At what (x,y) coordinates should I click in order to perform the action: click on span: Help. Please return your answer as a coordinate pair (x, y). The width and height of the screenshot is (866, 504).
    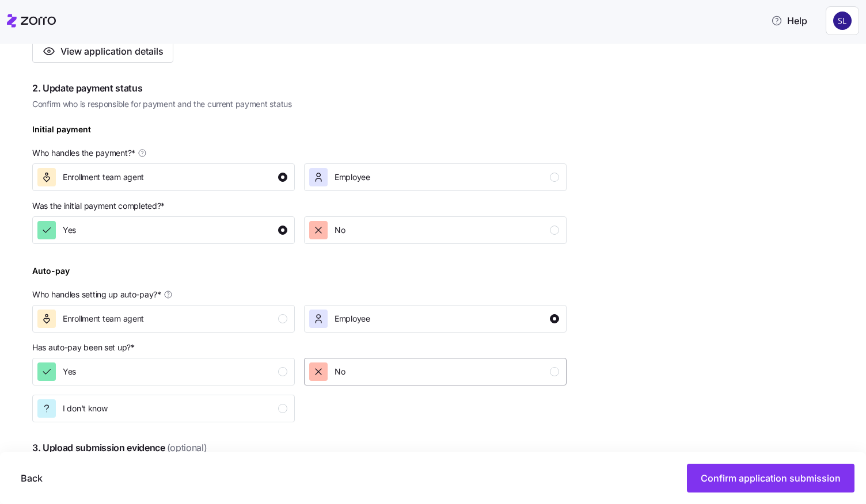
    Looking at the image, I should click on (789, 20).